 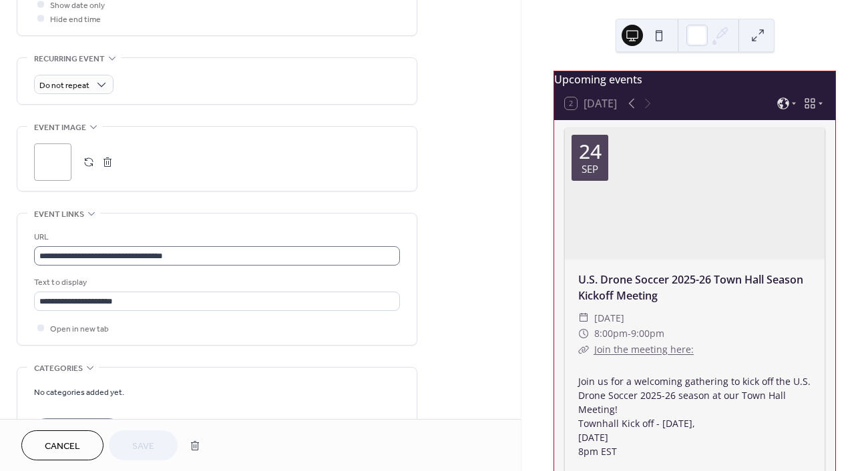 What do you see at coordinates (78, 393) in the screenshot?
I see `span: No categories added yet.` at bounding box center [78, 393].